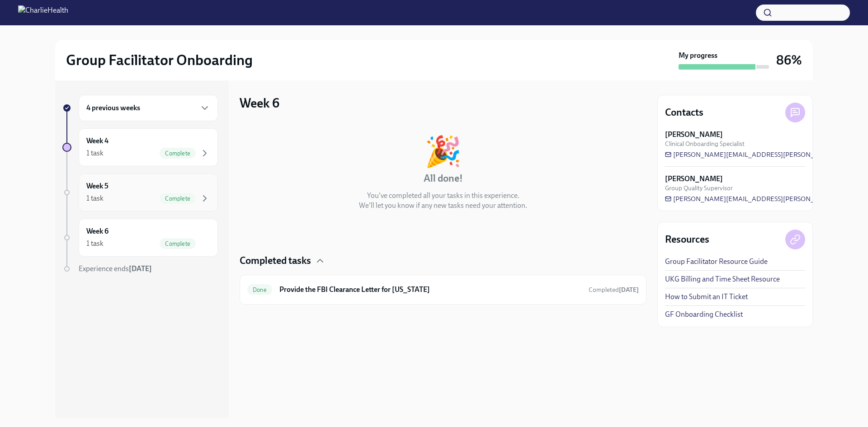  I want to click on div: 4 previous weeks, so click(148, 108).